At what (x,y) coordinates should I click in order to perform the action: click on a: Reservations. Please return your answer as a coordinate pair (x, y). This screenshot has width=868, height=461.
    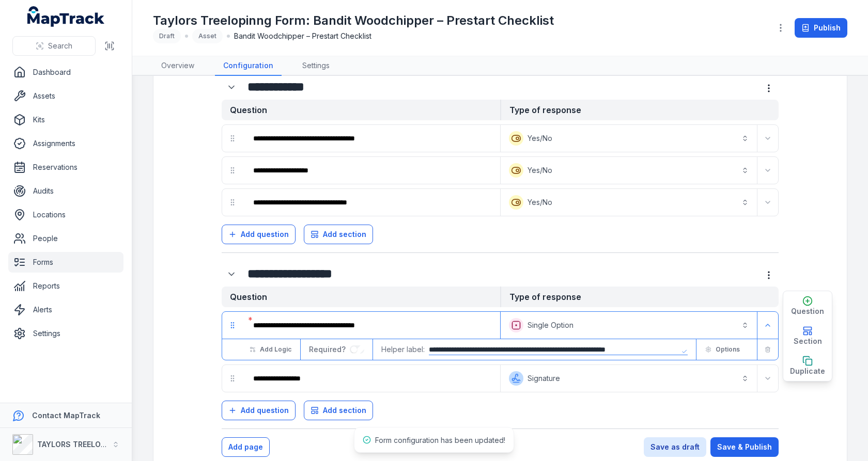
    Looking at the image, I should click on (66, 167).